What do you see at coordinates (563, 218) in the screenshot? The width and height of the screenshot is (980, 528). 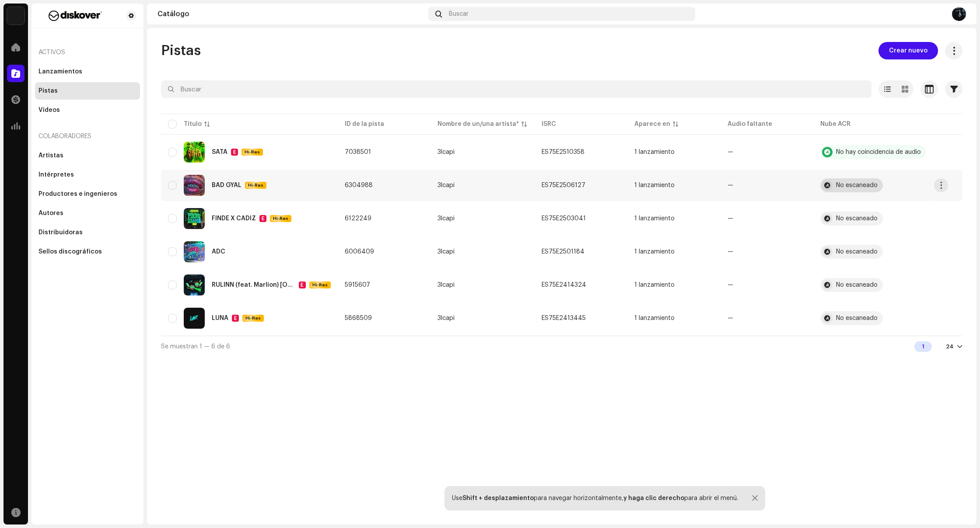 I see `div: ES75E2503041` at bounding box center [563, 218].